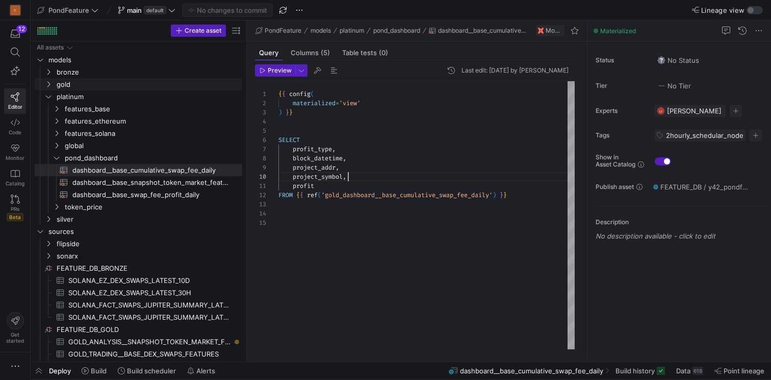 The image size is (771, 380). What do you see at coordinates (261, 131) in the screenshot?
I see `div: 5` at bounding box center [261, 131].